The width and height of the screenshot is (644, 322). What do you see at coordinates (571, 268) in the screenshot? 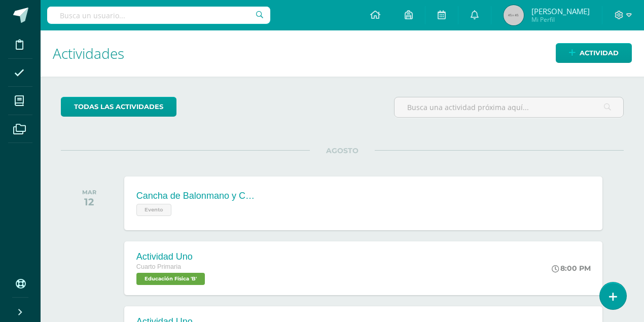
I see `div: 8:00 PM` at bounding box center [571, 268].